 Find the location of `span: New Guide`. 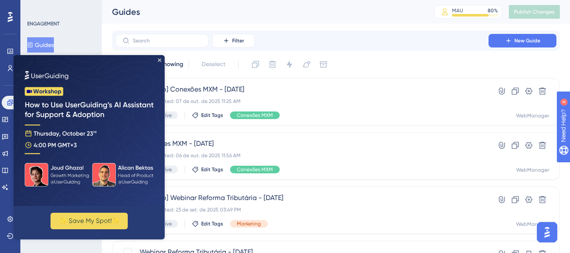

span: New Guide is located at coordinates (527, 41).